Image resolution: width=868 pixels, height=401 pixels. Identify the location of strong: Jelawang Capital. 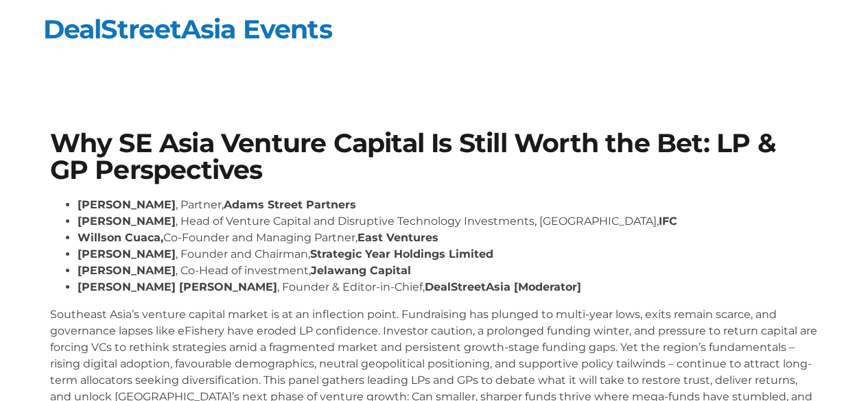
(361, 270).